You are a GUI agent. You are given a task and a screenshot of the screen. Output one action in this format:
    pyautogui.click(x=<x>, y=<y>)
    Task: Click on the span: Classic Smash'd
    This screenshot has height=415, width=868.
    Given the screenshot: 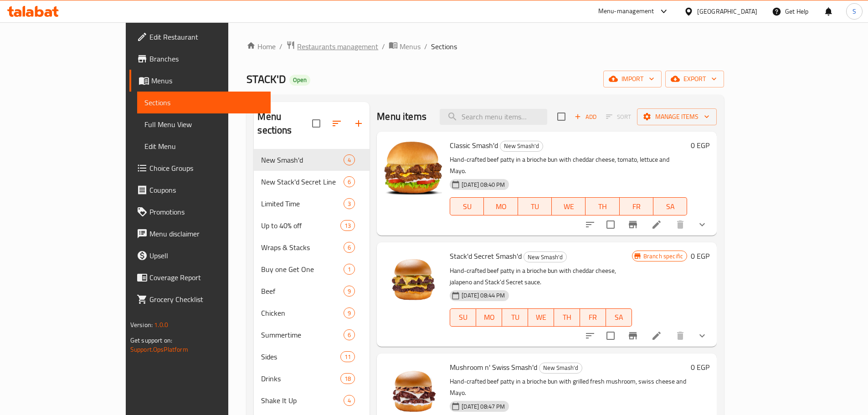 What is the action you would take?
    pyautogui.click(x=474, y=146)
    